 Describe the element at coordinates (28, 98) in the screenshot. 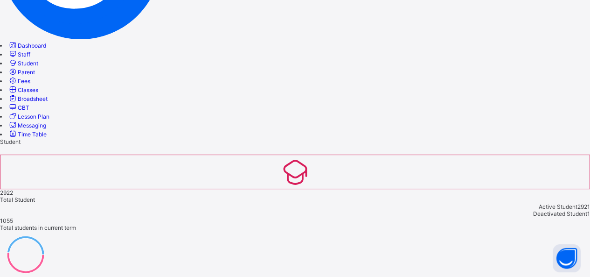

I see `a: Broadsheet` at that location.